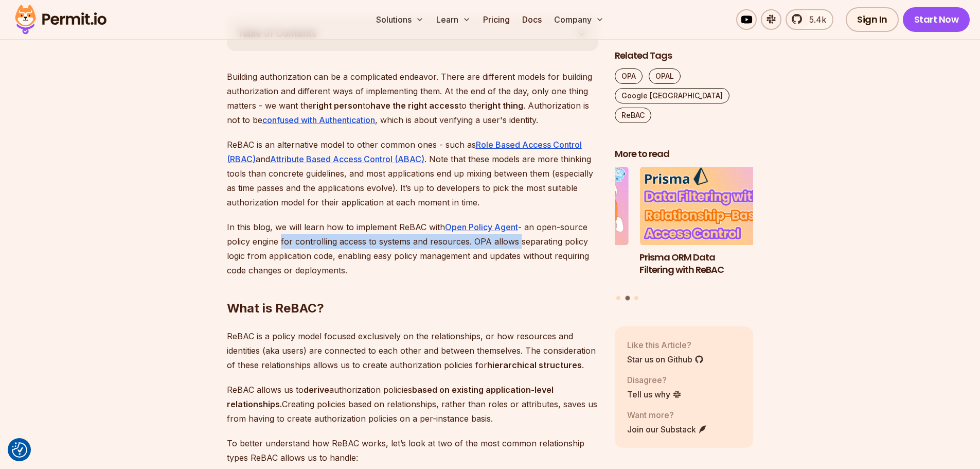  I want to click on p: Want more?, so click(667, 414).